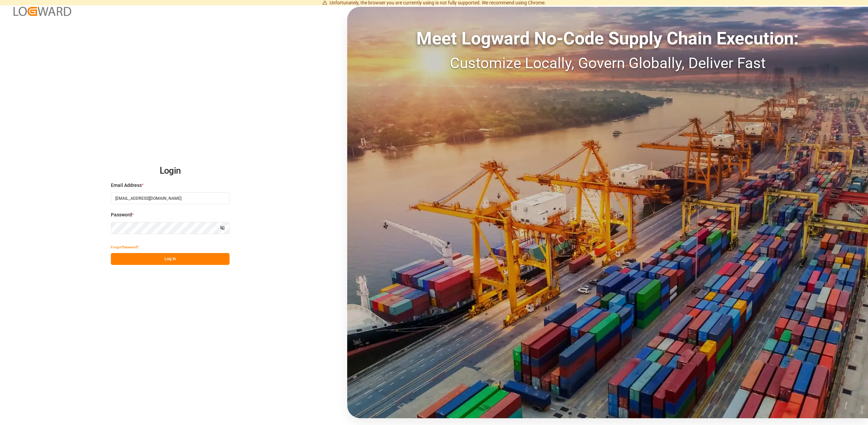  What do you see at coordinates (170, 171) in the screenshot?
I see `h2: Login` at bounding box center [170, 171].